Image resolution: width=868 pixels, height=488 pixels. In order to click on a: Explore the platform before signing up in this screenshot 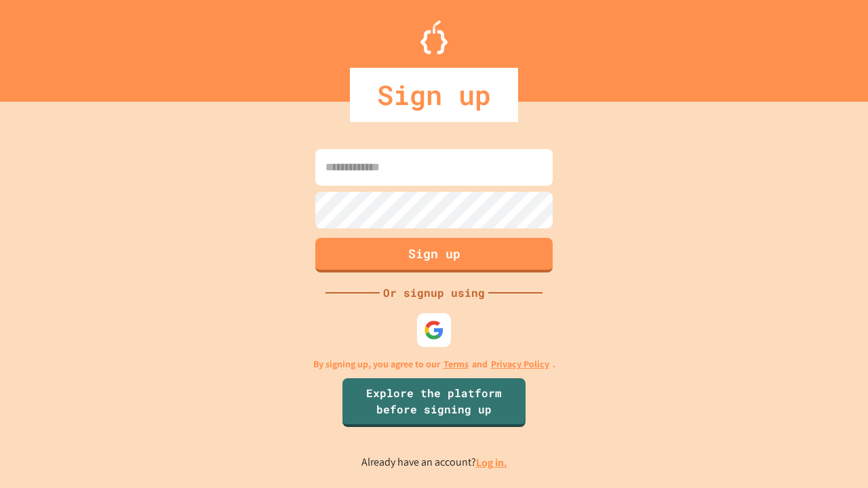, I will do `click(434, 402)`.